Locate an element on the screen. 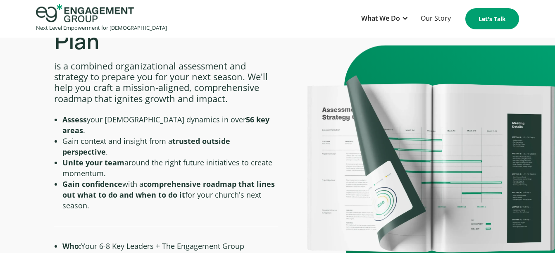 This screenshot has height=253, width=555. a: home is located at coordinates (101, 19).